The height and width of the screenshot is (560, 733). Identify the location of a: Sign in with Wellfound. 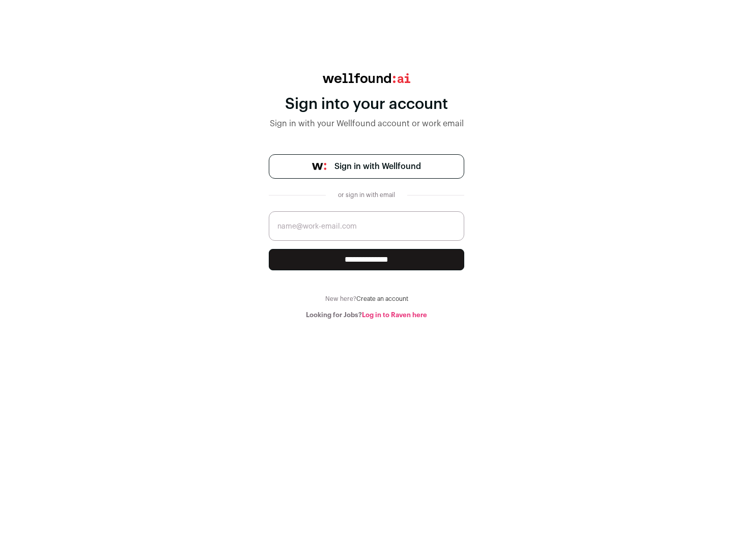
(366, 166).